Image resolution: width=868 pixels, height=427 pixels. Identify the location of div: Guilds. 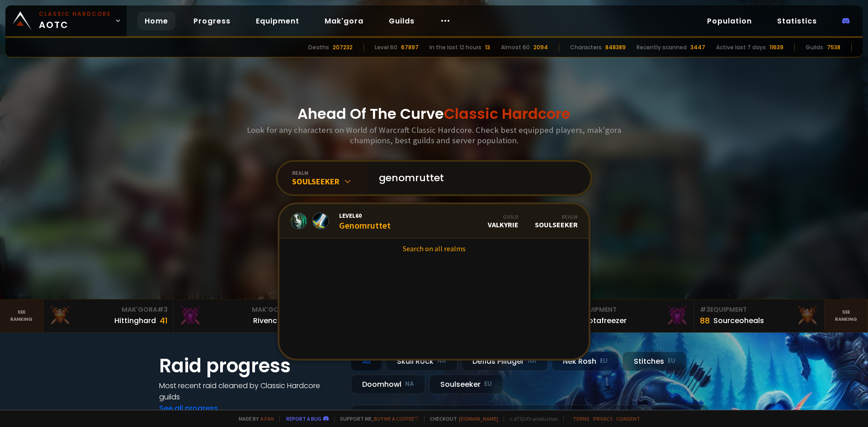
(814, 47).